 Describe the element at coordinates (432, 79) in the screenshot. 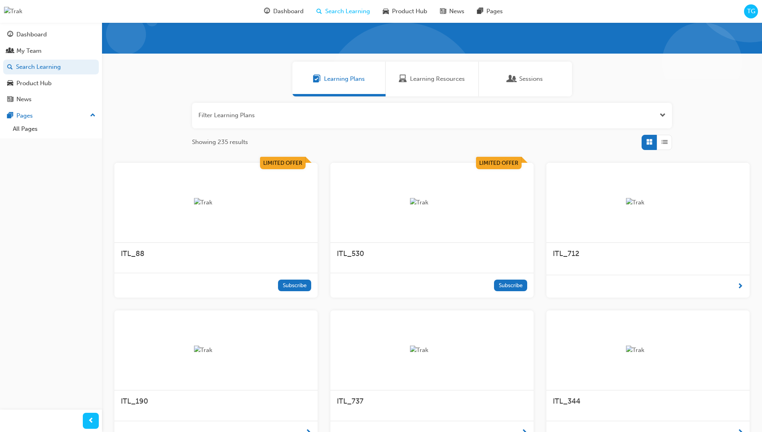

I see `a: Learning ResourcesLearning Resources` at that location.